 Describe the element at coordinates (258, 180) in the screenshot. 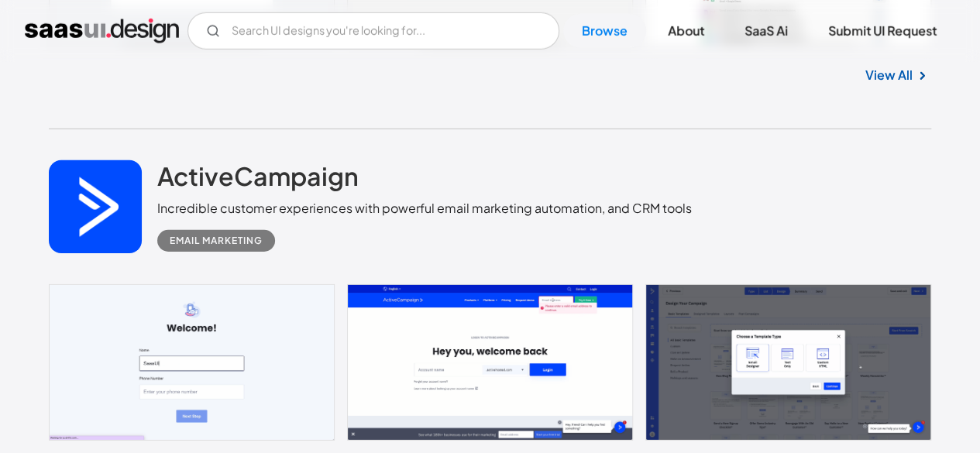

I see `a: ActiveCampaign` at that location.